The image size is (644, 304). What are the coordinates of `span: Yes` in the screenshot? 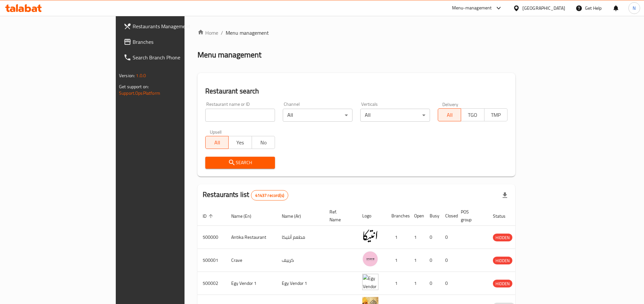 It's located at (240, 142).